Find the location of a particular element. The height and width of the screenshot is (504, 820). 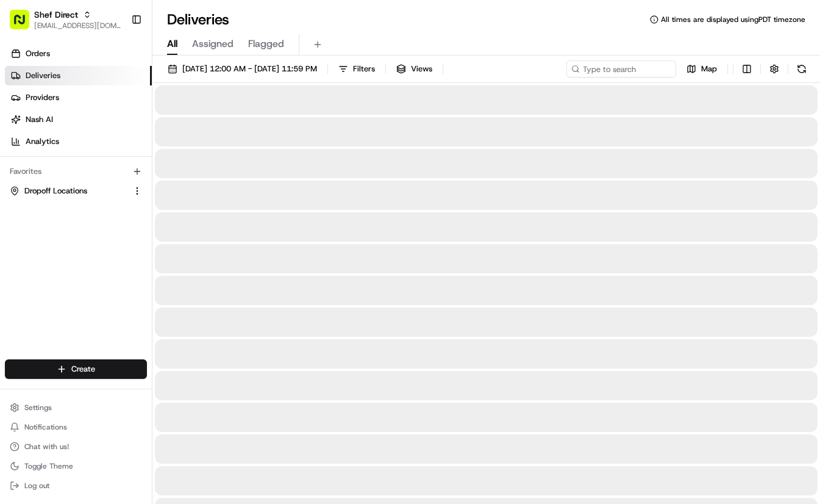

span: All is located at coordinates (172, 44).